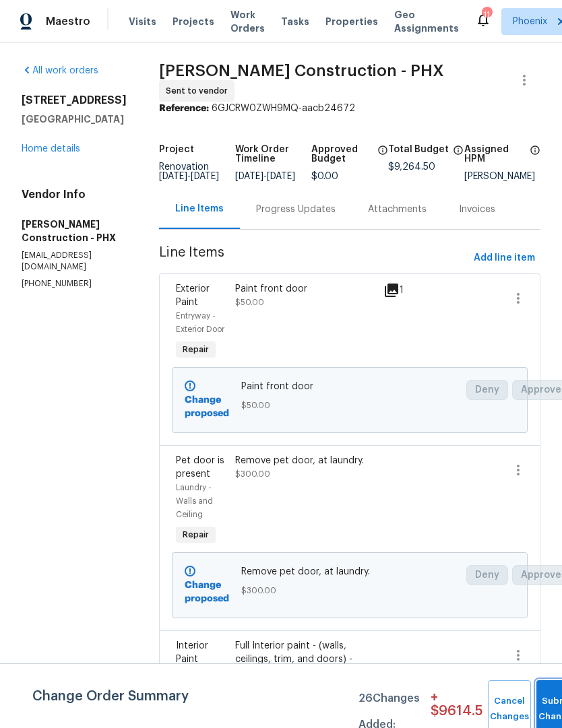 The height and width of the screenshot is (728, 562). I want to click on span: Remove pet door, at laundry., so click(349, 572).